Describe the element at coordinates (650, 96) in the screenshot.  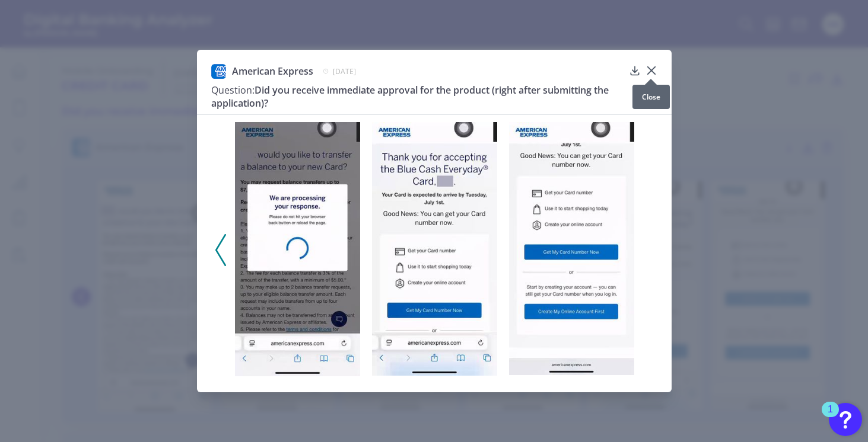
I see `div: Close` at that location.